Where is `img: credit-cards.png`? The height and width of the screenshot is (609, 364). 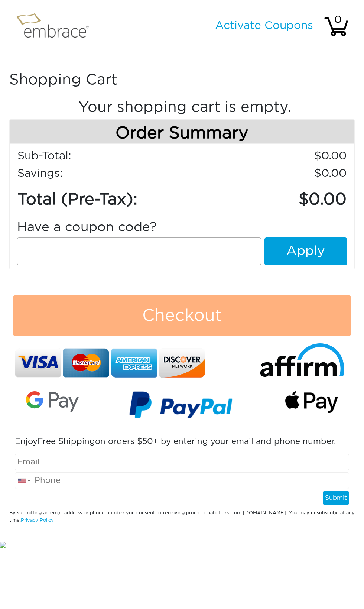 img: credit-cards.png is located at coordinates (110, 364).